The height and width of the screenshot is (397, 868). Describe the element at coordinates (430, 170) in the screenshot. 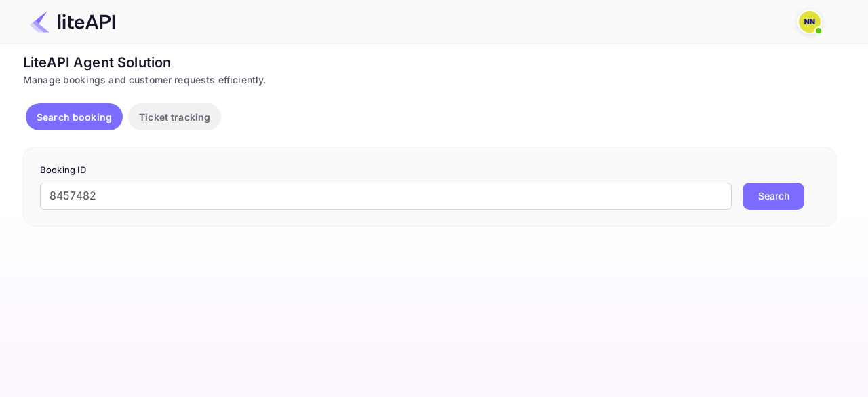

I see `p: Booking ID` at that location.